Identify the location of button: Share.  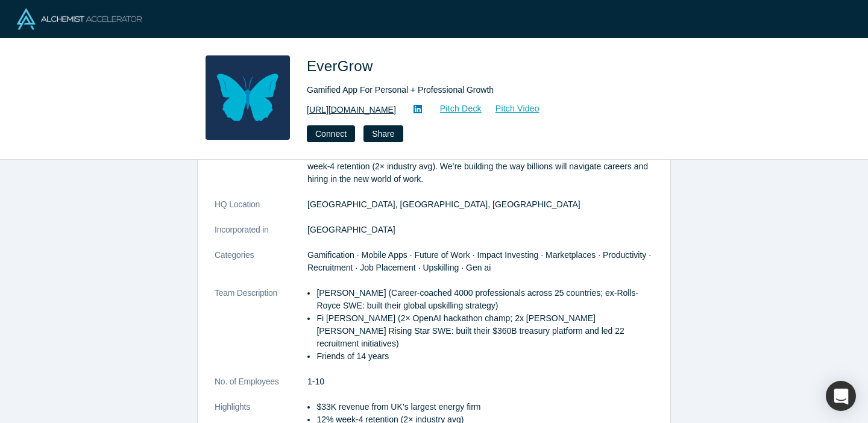
(383, 134).